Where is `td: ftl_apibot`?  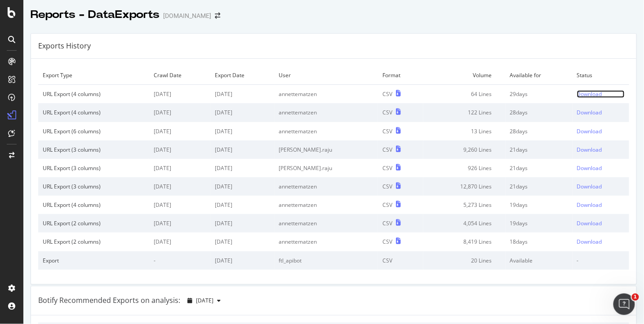 td: ftl_apibot is located at coordinates (326, 260).